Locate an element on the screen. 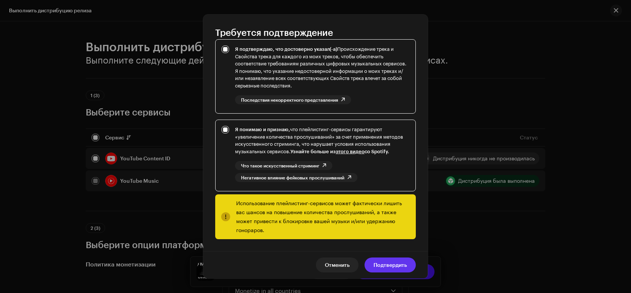 This screenshot has height=293, width=631. div: Происхождение трека и Свойства трека для каждого из моих треков, чтобы обеспечить соответствие тр... is located at coordinates (322, 67).